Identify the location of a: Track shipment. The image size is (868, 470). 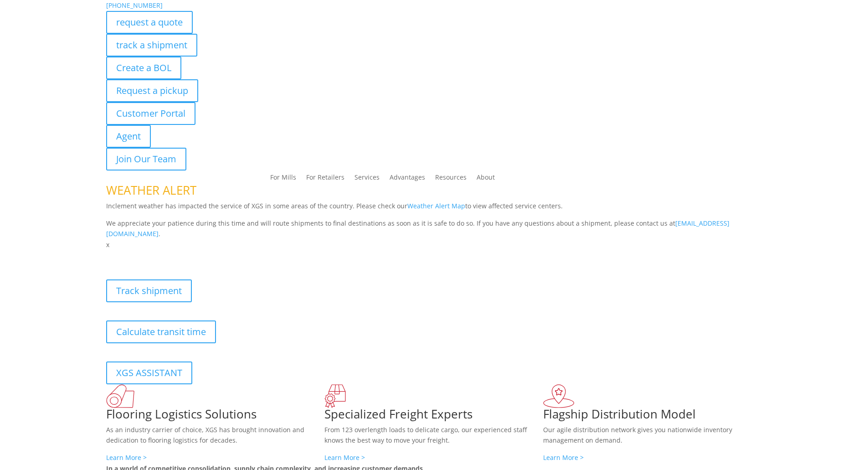
(149, 291).